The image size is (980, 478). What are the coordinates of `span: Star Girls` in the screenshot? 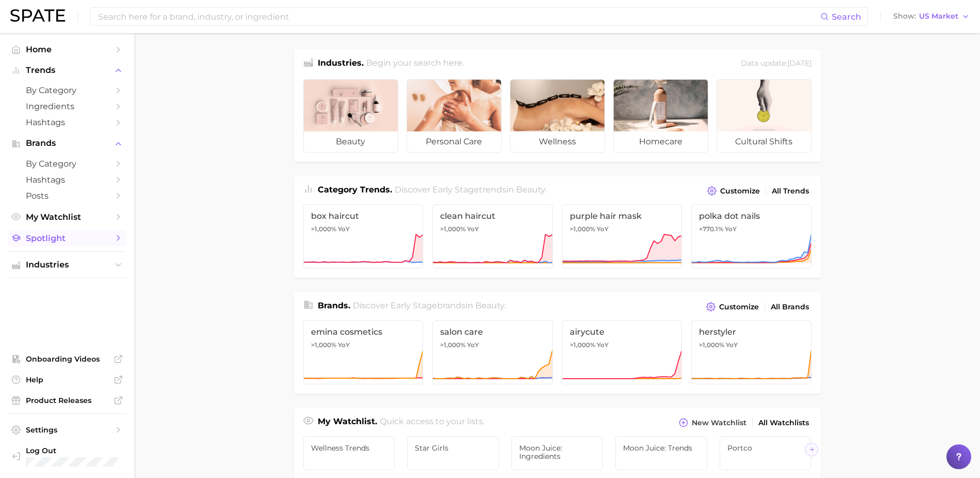 It's located at (453, 448).